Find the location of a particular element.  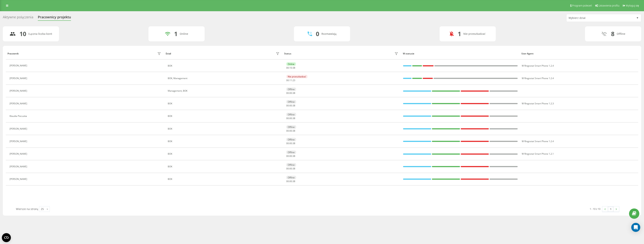

div: 25 is located at coordinates (42, 209).